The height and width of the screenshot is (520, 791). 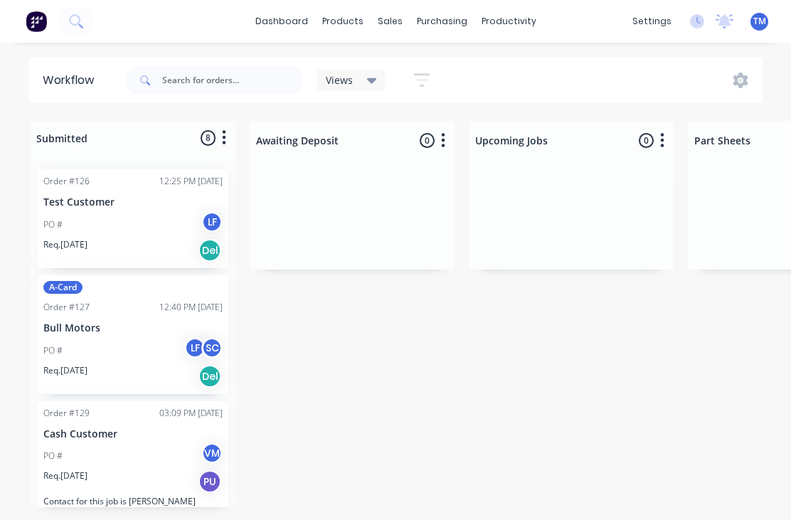 What do you see at coordinates (63, 287) in the screenshot?
I see `div: A-Card` at bounding box center [63, 287].